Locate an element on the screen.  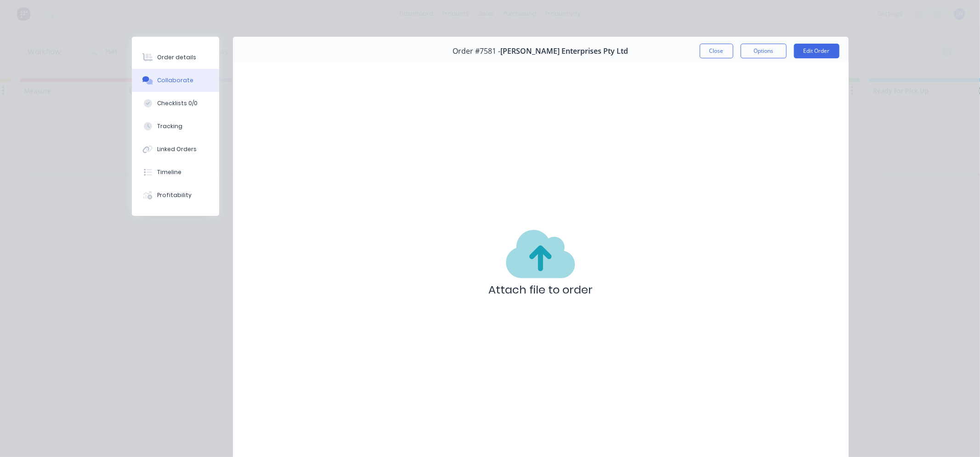
button: Order details is located at coordinates (176, 58).